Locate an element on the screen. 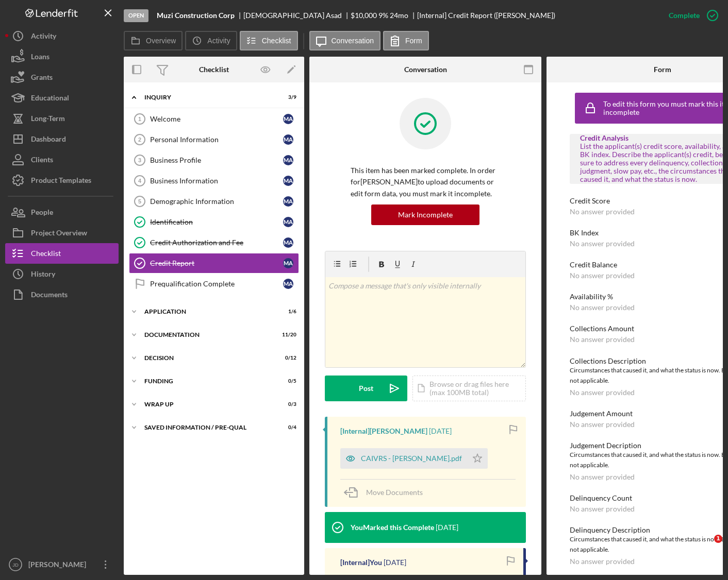  div: Business Information is located at coordinates (217, 181).